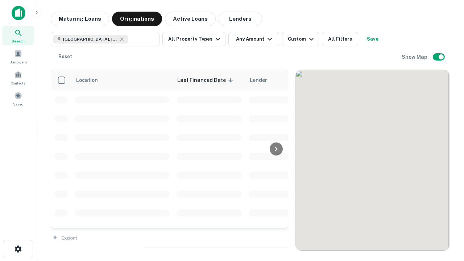 Image resolution: width=464 pixels, height=261 pixels. I want to click on h6: Show Map, so click(415, 57).